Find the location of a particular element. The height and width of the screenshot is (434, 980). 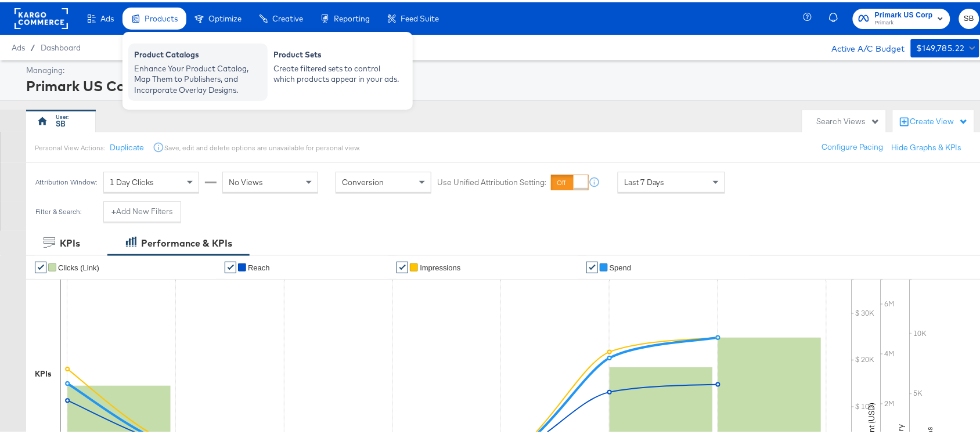

div: Managing: is located at coordinates (501, 68).